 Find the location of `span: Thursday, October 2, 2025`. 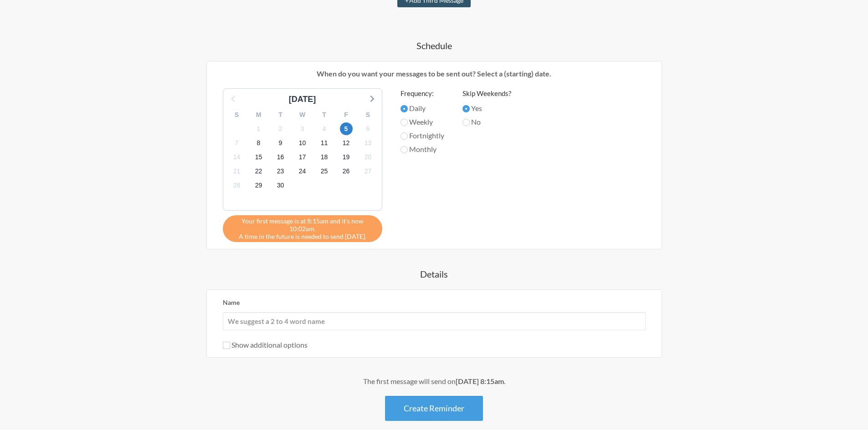

span: Thursday, October 2, 2025 is located at coordinates (281, 129).